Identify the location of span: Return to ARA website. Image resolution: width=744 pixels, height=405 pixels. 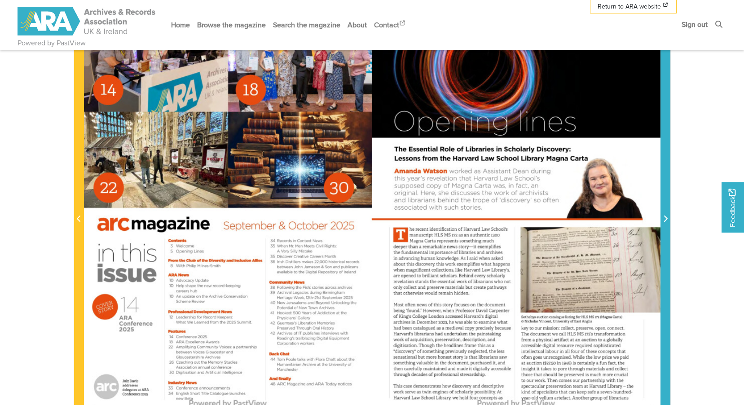
(629, 6).